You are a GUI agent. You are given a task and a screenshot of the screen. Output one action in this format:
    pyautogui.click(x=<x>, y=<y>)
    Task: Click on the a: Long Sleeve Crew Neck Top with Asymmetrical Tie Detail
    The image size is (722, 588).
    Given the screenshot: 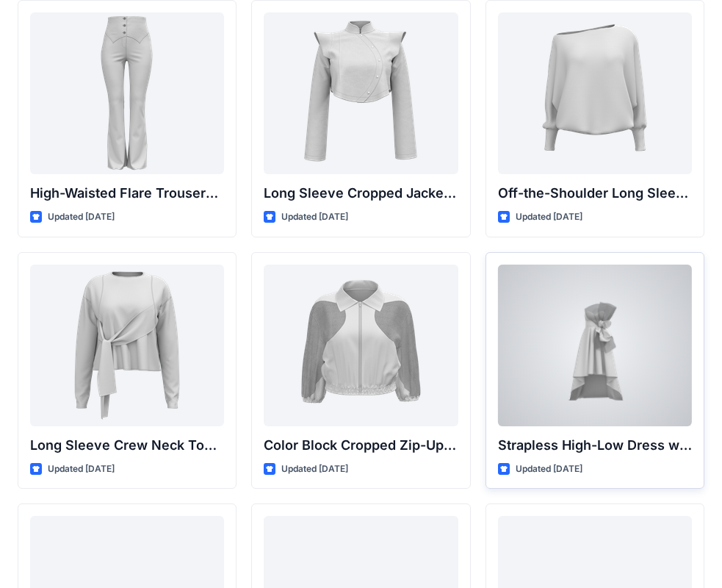 What is the action you would take?
    pyautogui.click(x=127, y=345)
    